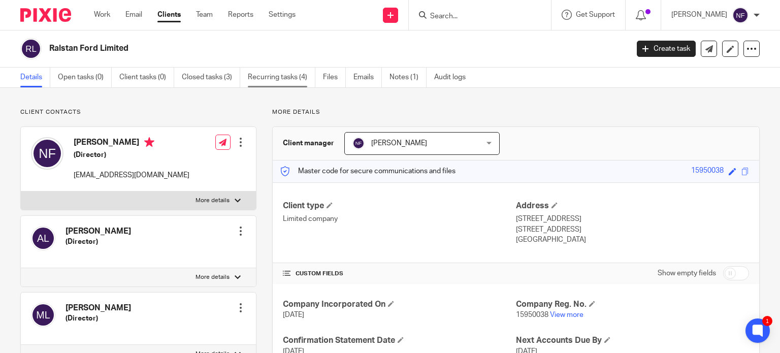  I want to click on div: 1, so click(767, 321).